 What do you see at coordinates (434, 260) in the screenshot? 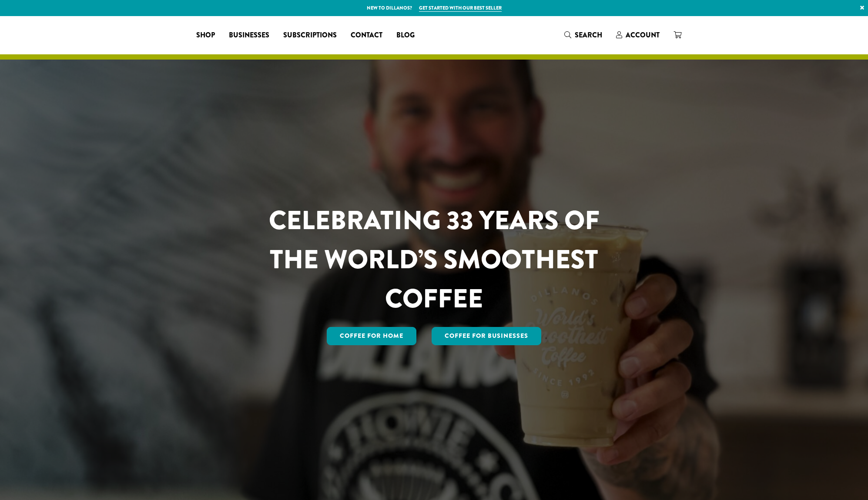
I see `h1: CELEBRATING 33 YEARS OF THE WORLD’S SMOOTHEST COFFEE` at bounding box center [434, 260].